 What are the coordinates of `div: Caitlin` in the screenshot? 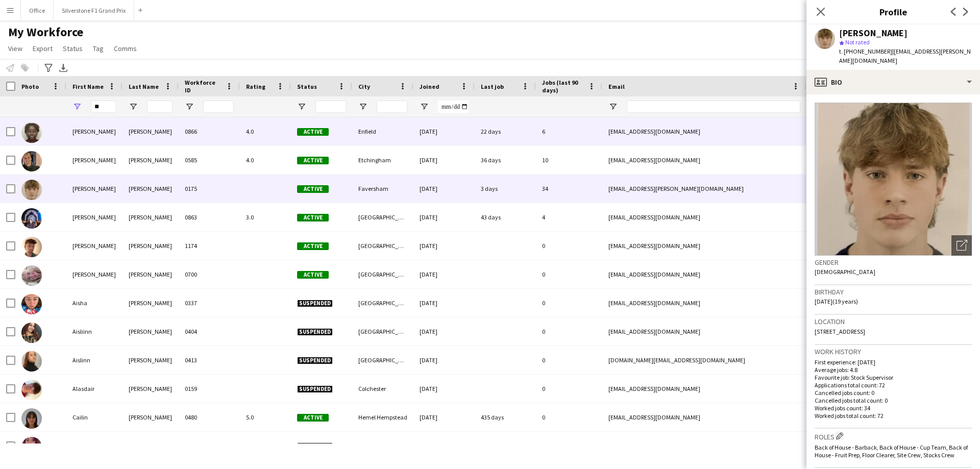 It's located at (94, 445).